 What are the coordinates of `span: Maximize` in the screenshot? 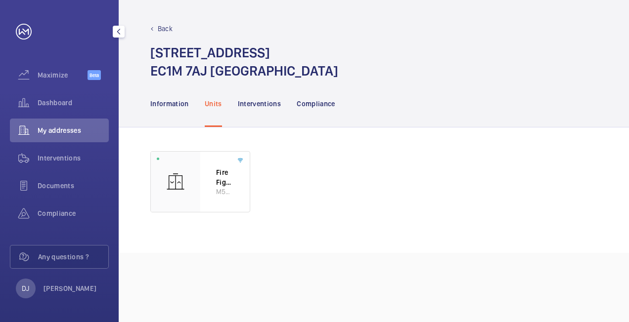 It's located at (62, 75).